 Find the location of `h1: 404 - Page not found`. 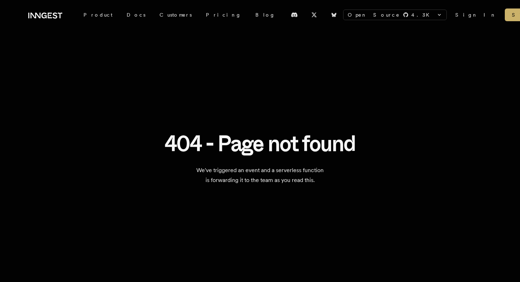

h1: 404 - Page not found is located at coordinates (260, 144).